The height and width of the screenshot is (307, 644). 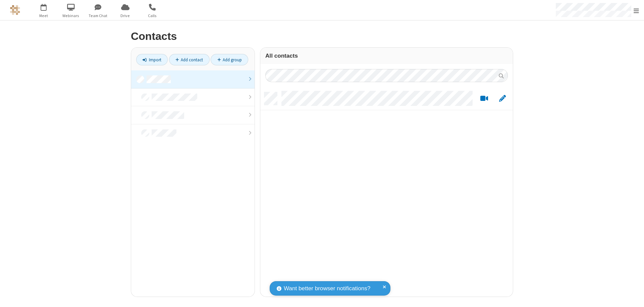 I want to click on div: grid, so click(x=386, y=192).